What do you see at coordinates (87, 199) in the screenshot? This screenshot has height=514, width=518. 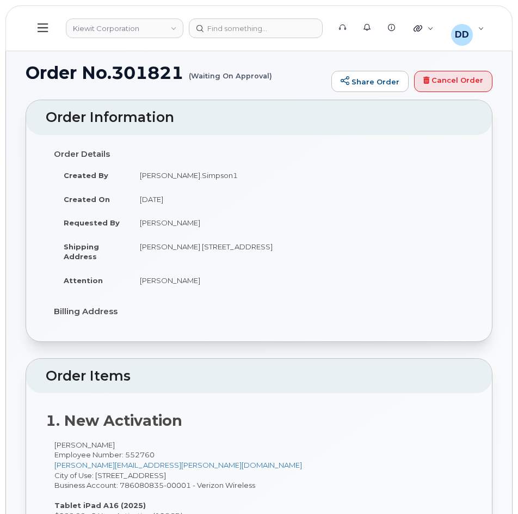 I see `strong: Created On` at bounding box center [87, 199].